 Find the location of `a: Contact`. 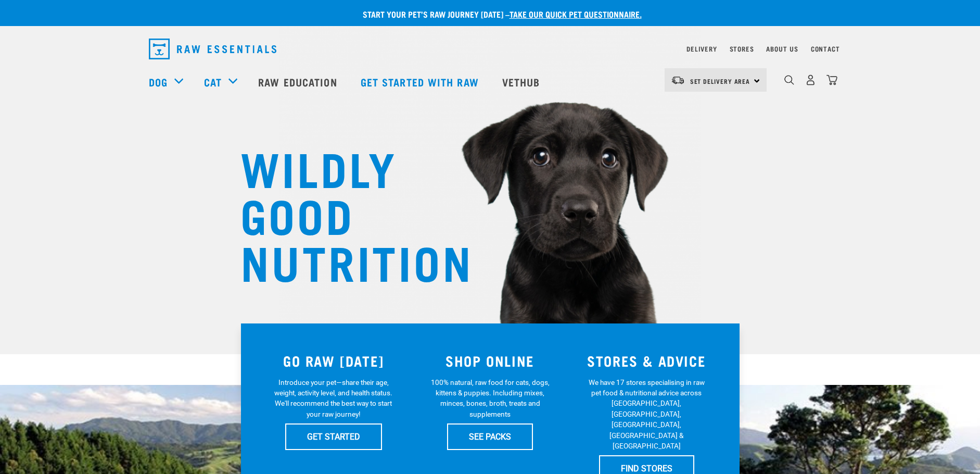

a: Contact is located at coordinates (825, 49).